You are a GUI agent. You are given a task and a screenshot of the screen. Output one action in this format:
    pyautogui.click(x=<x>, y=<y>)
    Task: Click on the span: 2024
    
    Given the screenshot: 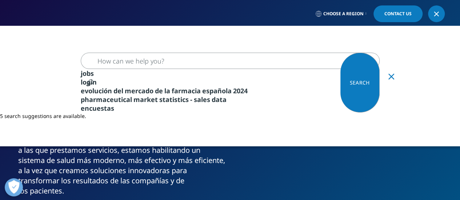 What is the action you would take?
    pyautogui.click(x=240, y=91)
    